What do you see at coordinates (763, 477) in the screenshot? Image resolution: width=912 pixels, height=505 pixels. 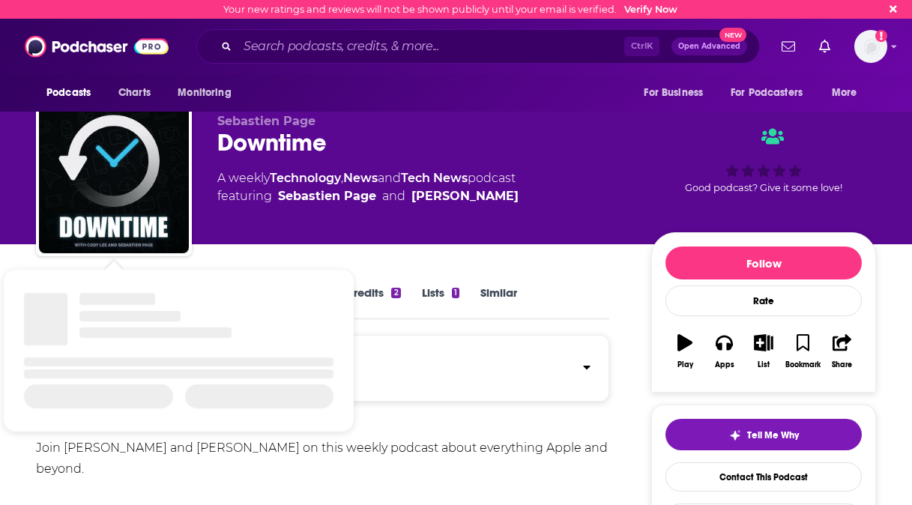 I see `a: Contact This Podcast` at bounding box center [763, 477].